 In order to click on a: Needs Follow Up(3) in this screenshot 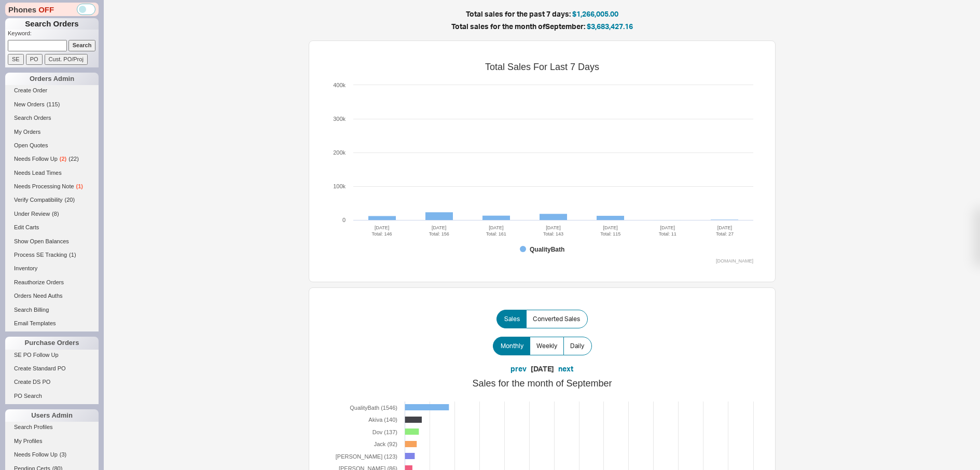, I will do `click(52, 455)`.